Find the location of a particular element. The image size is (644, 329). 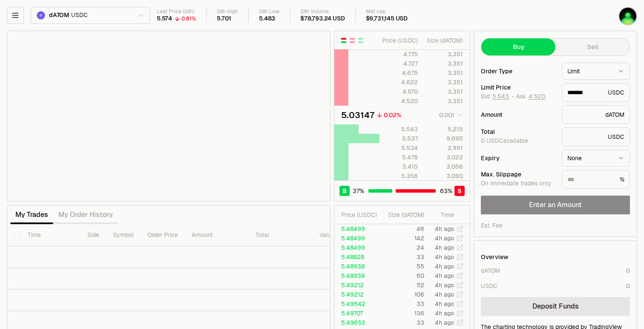

td: 5.49652 is located at coordinates (357, 323).